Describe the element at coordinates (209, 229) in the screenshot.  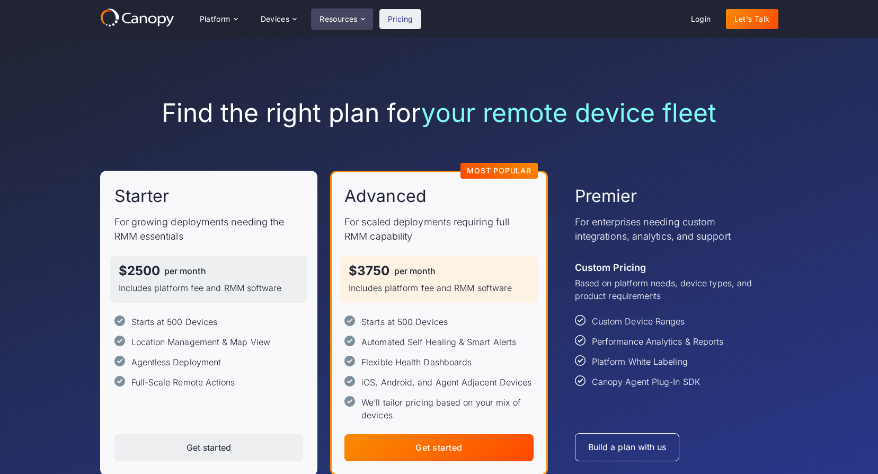
I see `p: For growing deployments needing the RMM essentials` at that location.